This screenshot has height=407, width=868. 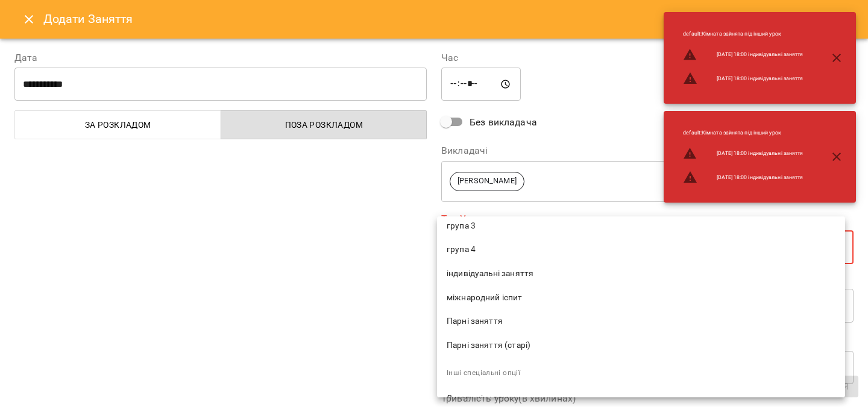 What do you see at coordinates (640, 345) in the screenshot?
I see `span: Парні заняття (старі)` at bounding box center [640, 345].